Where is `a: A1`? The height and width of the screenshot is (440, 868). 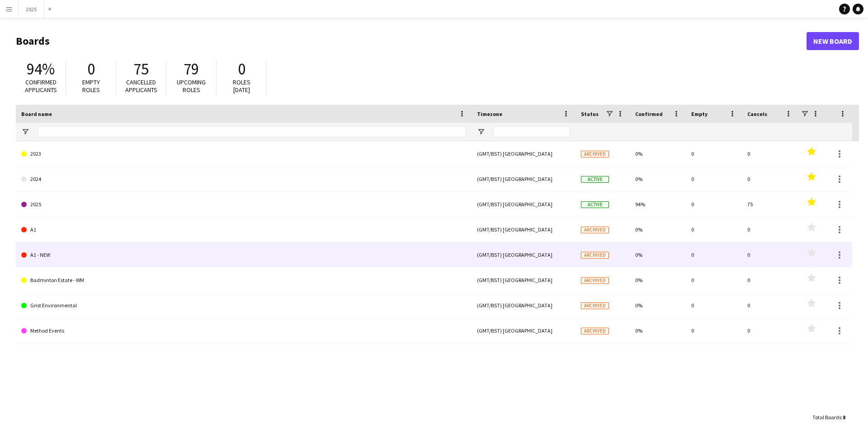
a: A1 is located at coordinates (244, 230).